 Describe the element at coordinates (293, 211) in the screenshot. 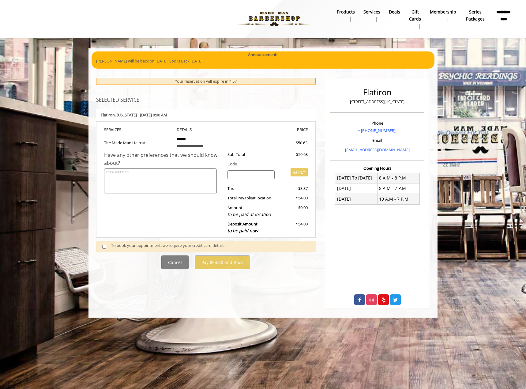

I see `div: $0.00` at that location.